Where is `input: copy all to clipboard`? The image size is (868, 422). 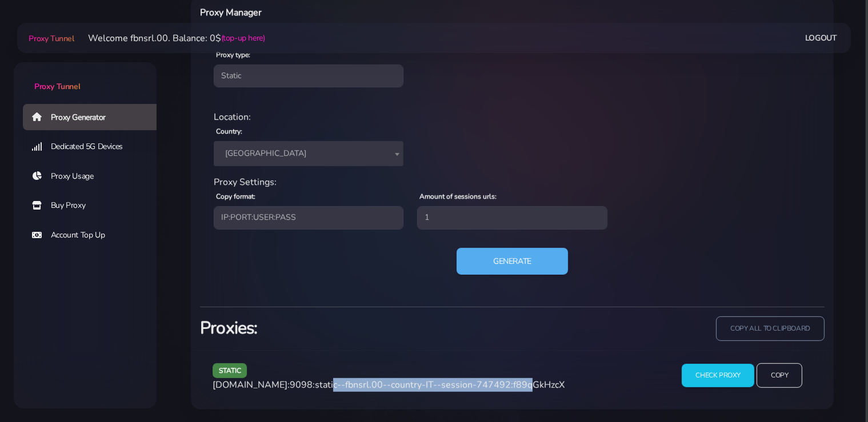 input: copy all to clipboard is located at coordinates (771, 329).